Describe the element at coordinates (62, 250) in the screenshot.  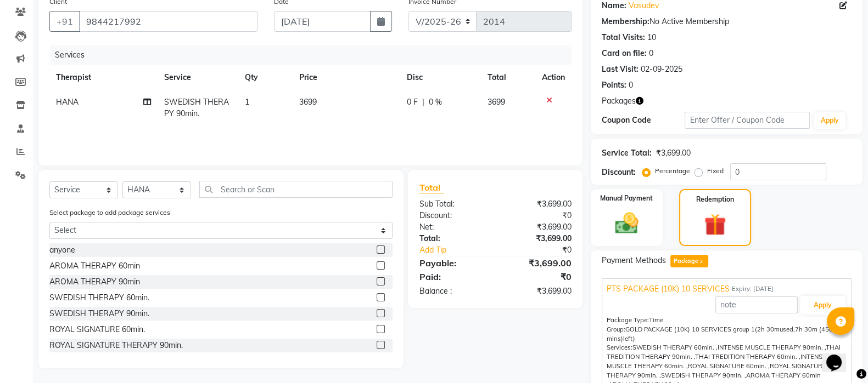
I see `div: anyone` at that location.